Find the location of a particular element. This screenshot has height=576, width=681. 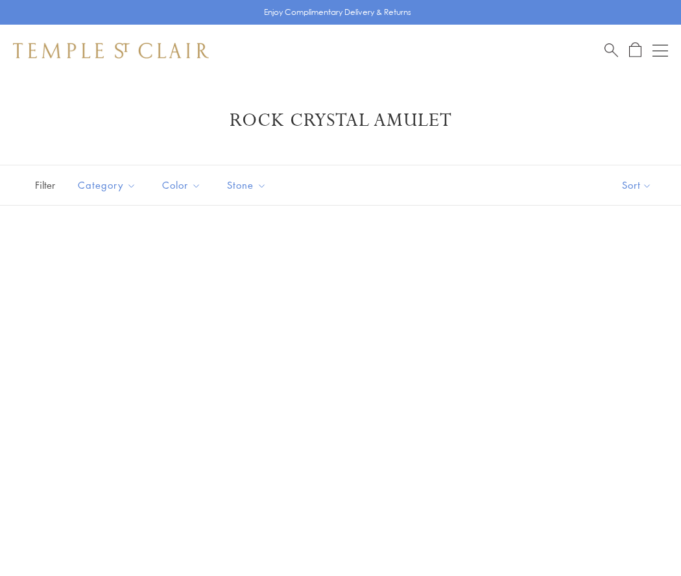

img: Temple St. Clair is located at coordinates (111, 51).